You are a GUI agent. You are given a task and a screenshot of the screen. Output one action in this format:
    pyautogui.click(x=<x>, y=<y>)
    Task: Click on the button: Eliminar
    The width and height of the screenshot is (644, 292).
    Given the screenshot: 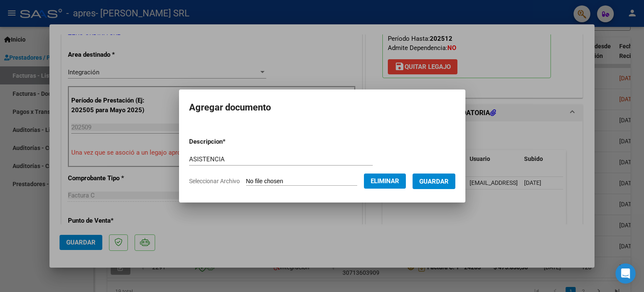 What is the action you would take?
    pyautogui.click(x=385, y=181)
    